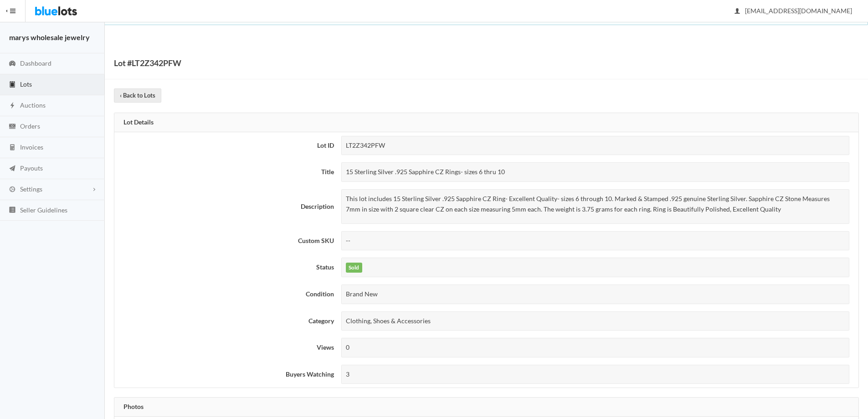 The width and height of the screenshot is (868, 419). Describe the element at coordinates (35, 63) in the screenshot. I see `span: Dashboard` at that location.